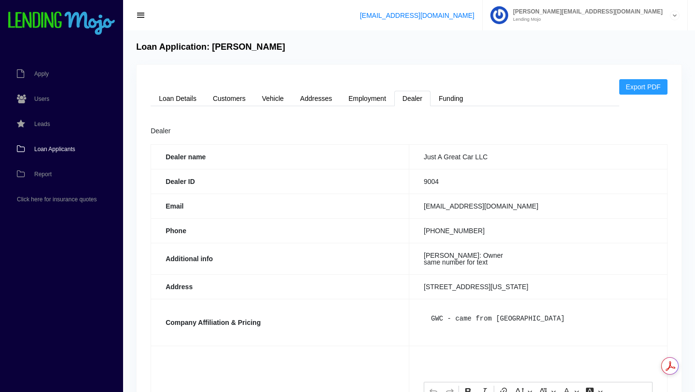 This screenshot has height=392, width=695. I want to click on a: Loan Details, so click(178, 99).